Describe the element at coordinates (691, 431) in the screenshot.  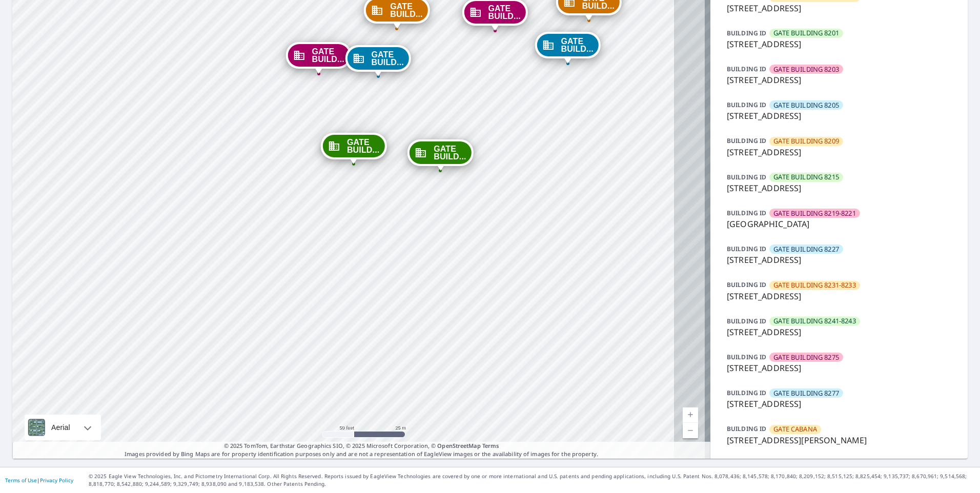
I see `a: Current Level 19, Zoom Out` at that location.